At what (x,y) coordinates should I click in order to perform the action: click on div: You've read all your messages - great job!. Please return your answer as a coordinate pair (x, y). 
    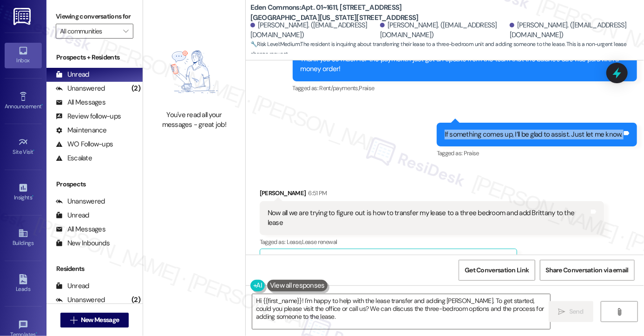
    Looking at the image, I should click on (194, 120).